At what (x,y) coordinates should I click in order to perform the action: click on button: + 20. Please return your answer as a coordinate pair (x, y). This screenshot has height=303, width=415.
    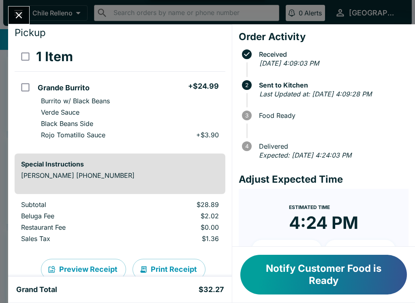
    Looking at the image, I should click on (360, 250).